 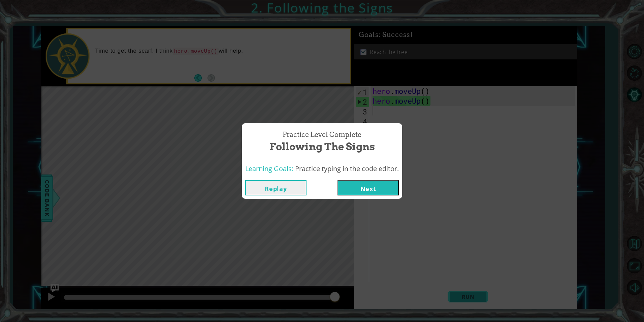 What do you see at coordinates (368, 188) in the screenshot?
I see `button: Next` at bounding box center [368, 188].